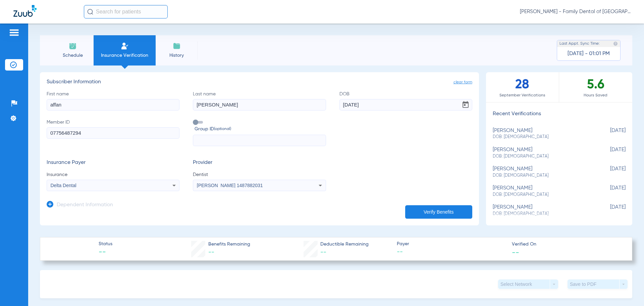 The image size is (644, 306). I want to click on label: Member ID, so click(113, 133).